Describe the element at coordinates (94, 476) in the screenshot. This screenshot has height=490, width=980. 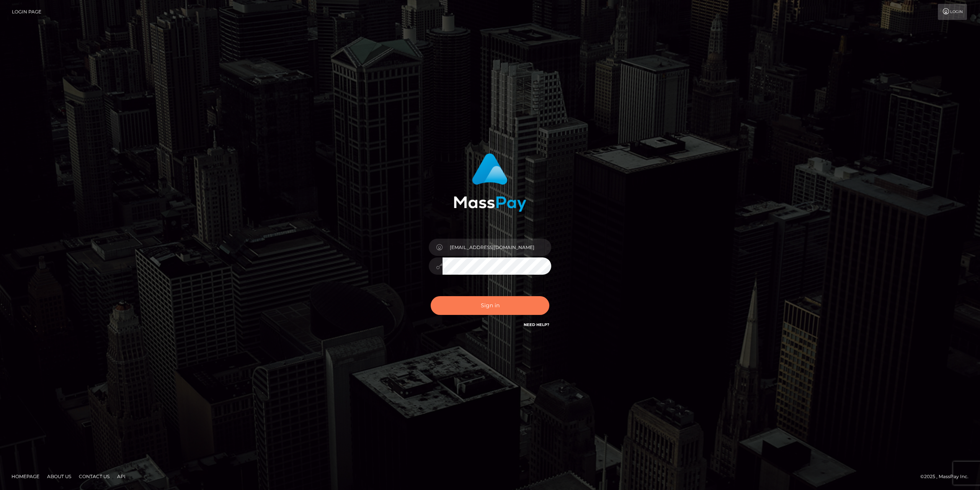
I see `a: Contact Us` at that location.